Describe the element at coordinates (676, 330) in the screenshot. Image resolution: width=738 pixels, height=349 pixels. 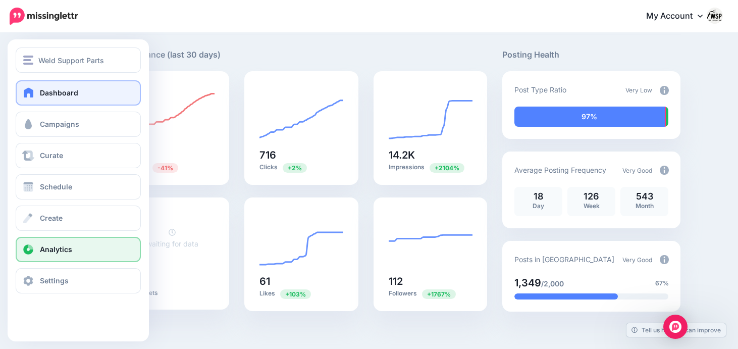
I see `a: Tell us how we can improve` at that location.